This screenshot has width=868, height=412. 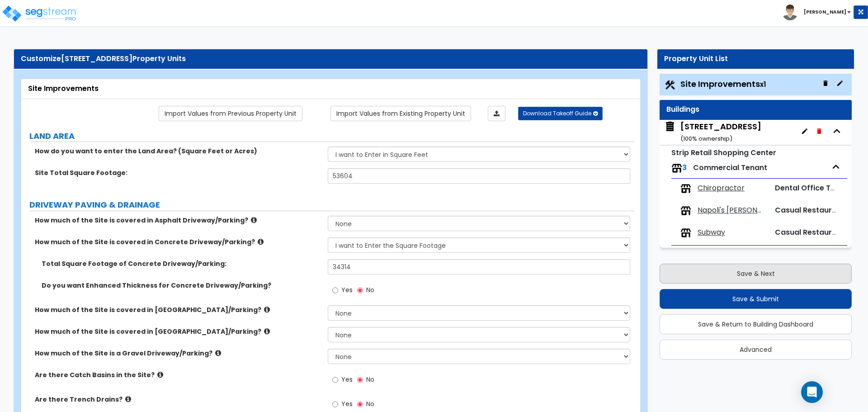 I want to click on img: building.svg, so click(x=670, y=127).